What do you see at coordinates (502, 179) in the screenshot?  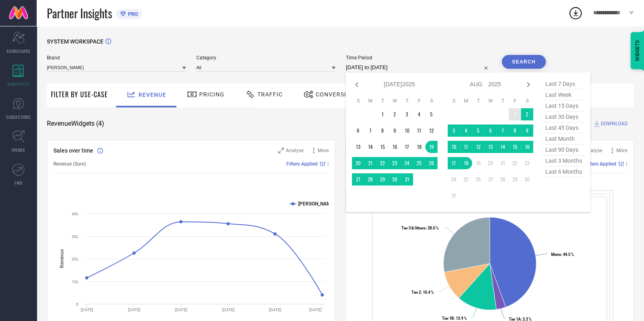 I see `td: Thu Aug 28 2025` at bounding box center [502, 179].